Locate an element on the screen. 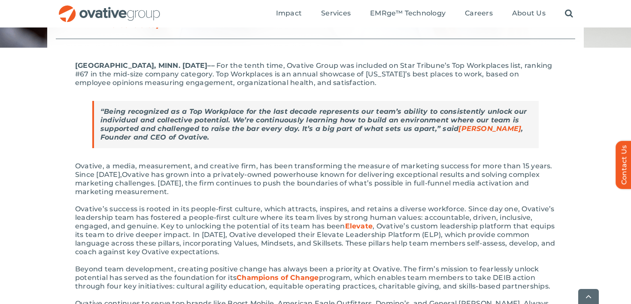 The width and height of the screenshot is (631, 304). a: EMRge™ Technology is located at coordinates (407, 14).